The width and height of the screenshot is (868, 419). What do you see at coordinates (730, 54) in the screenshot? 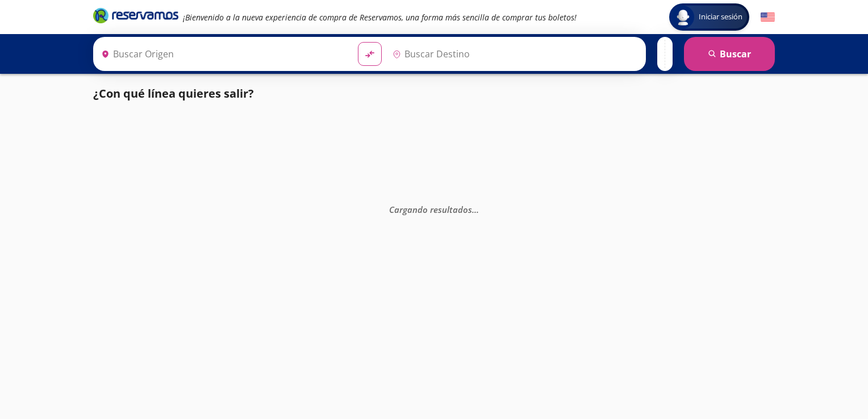
I see `button: Buscar` at bounding box center [730, 54].